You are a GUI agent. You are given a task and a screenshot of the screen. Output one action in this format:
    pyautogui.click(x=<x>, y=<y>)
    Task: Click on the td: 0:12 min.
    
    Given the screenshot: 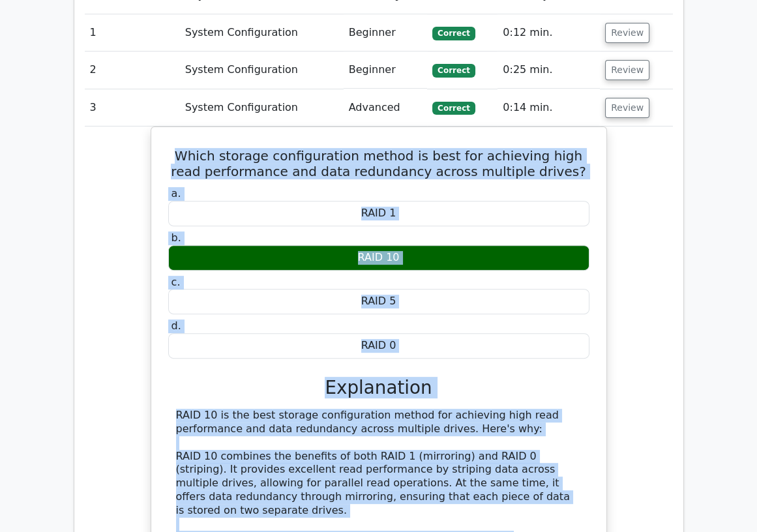 What is the action you would take?
    pyautogui.click(x=549, y=33)
    